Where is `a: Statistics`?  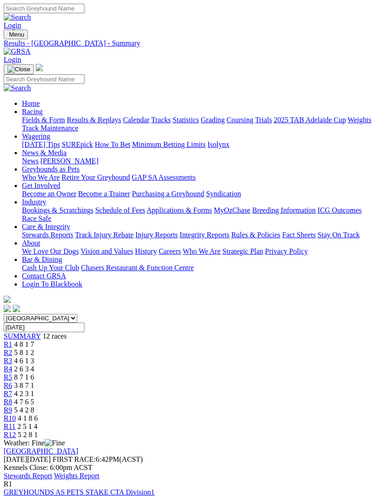 a: Statistics is located at coordinates (186, 120).